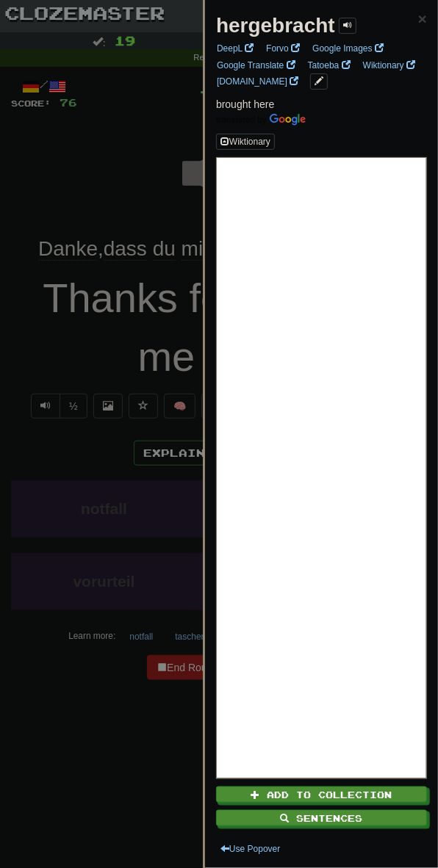  I want to click on button: Wiktionary, so click(245, 142).